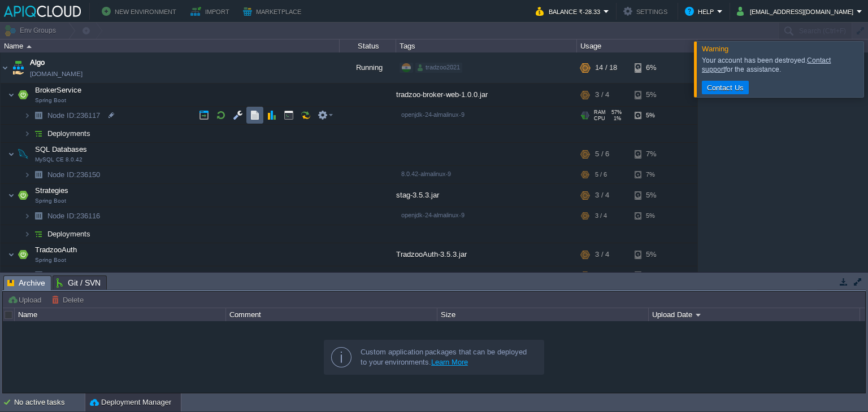  I want to click on button: Help, so click(701, 11).